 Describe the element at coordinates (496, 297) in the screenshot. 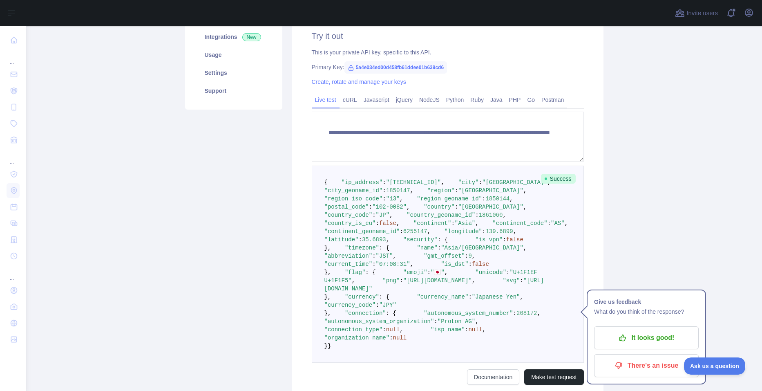

I see `span: "Japanese Yen"` at that location.